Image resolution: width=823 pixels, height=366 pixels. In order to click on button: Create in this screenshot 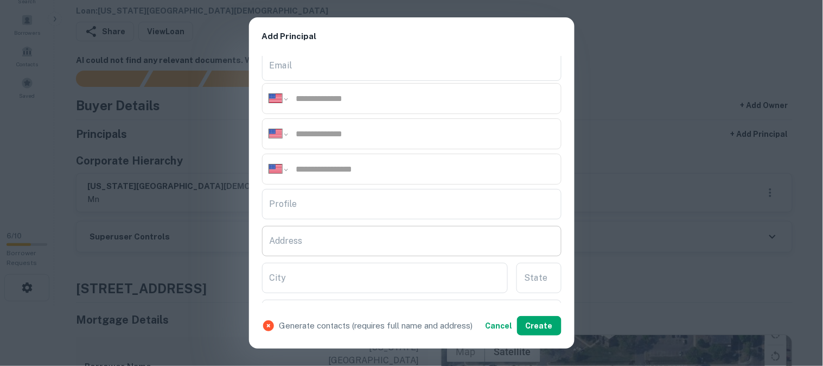, I will do `click(539, 325)`.